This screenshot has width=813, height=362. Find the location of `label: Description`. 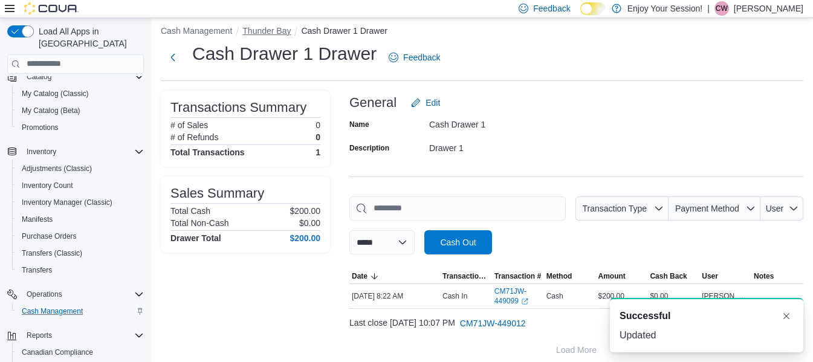

label: Description is located at coordinates (369, 148).